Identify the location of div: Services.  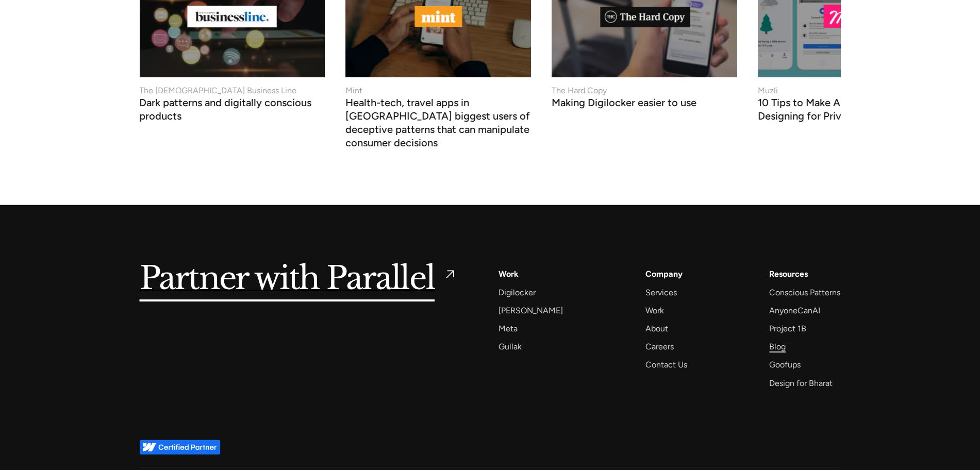
(661, 293).